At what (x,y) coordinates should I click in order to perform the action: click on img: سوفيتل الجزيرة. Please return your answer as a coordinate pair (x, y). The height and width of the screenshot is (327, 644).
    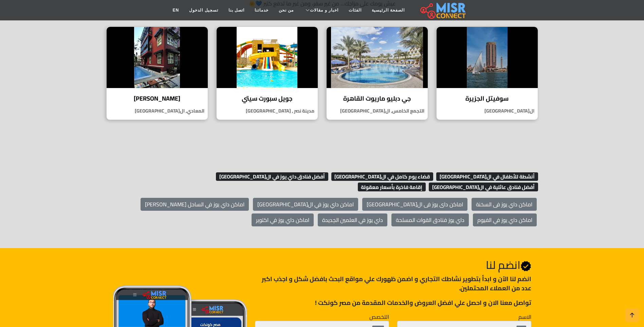
    Looking at the image, I should click on (487, 57).